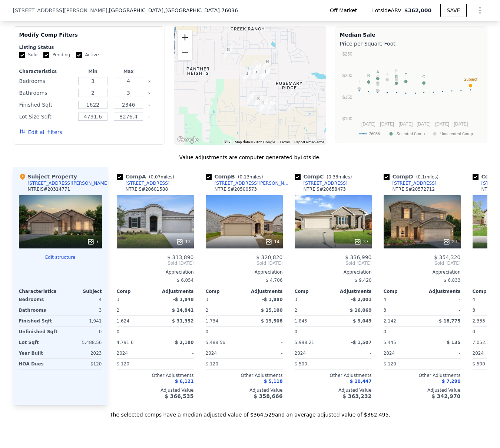 This screenshot has width=500, height=448. Describe the element at coordinates (89, 38) in the screenshot. I see `div: Modify Comp Filters` at that location.